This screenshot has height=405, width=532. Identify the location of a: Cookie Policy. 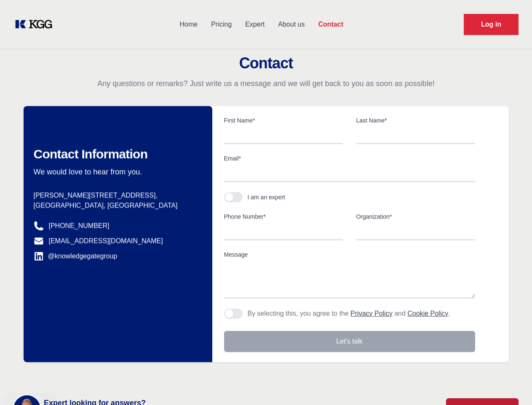
(428, 313).